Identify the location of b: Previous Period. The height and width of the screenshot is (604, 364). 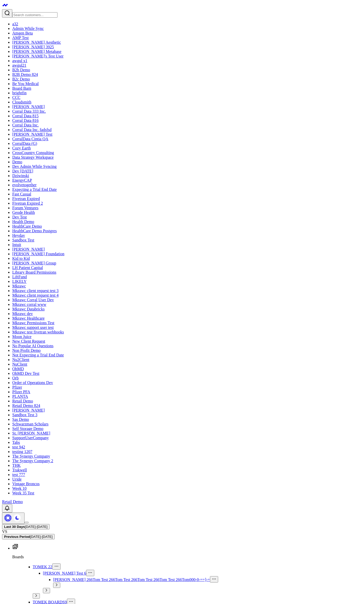
(17, 537).